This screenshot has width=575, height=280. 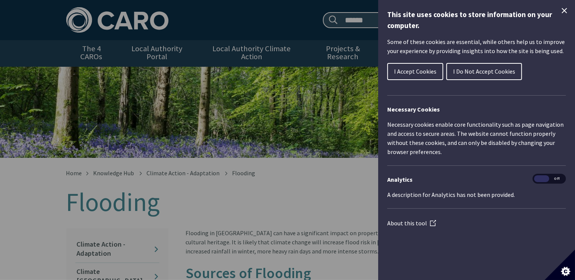 What do you see at coordinates (477, 46) in the screenshot?
I see `p: Some of these cookies are essential, while others help us to improve your experience by providing...` at bounding box center [477, 46].